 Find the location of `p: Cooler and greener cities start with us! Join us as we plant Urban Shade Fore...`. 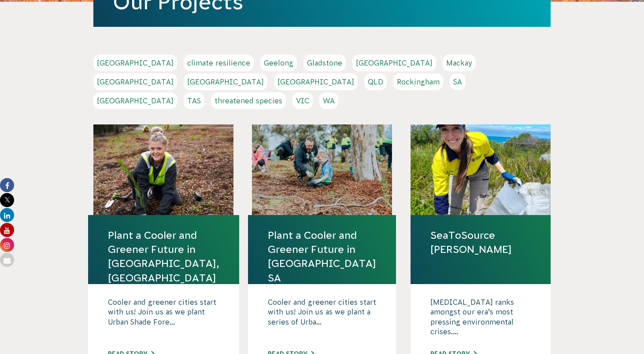

p: Cooler and greener cities start with us! Join us as we plant Urban Shade Fore... is located at coordinates (163, 319).